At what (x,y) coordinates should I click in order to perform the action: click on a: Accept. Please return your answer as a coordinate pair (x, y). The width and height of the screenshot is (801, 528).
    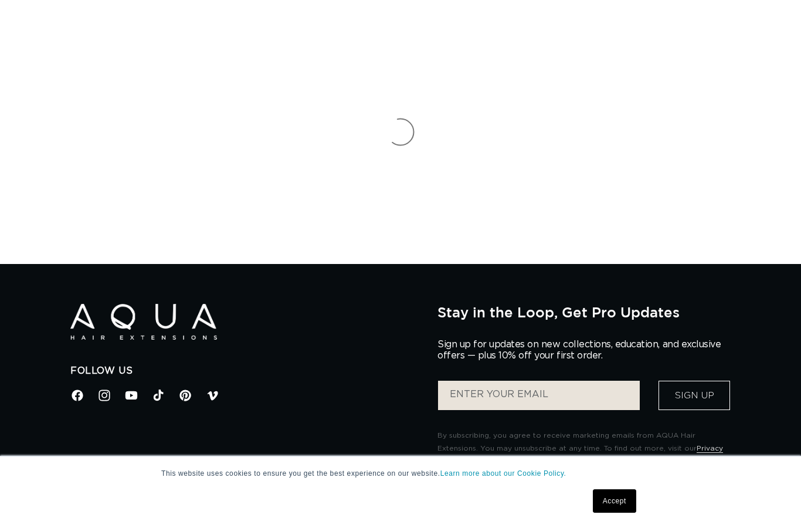
    Looking at the image, I should click on (615, 501).